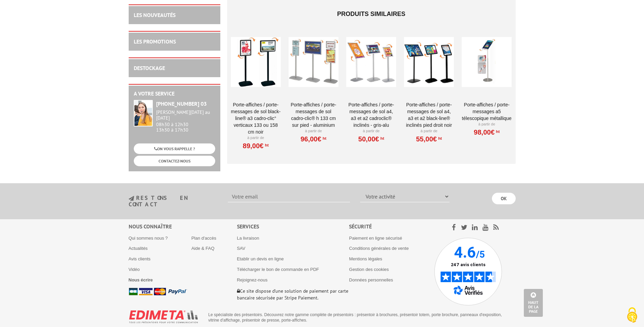  What do you see at coordinates (252, 280) in the screenshot?
I see `a: Rejoignez-nous` at bounding box center [252, 280].